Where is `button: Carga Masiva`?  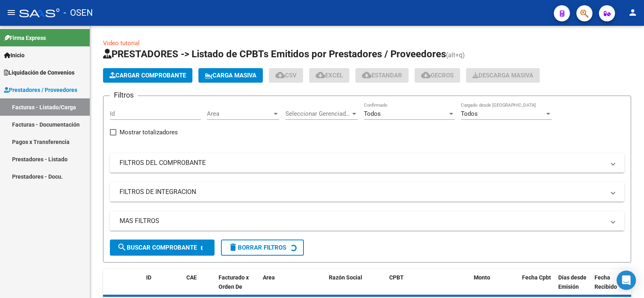 button: Carga Masiva is located at coordinates (231, 75).